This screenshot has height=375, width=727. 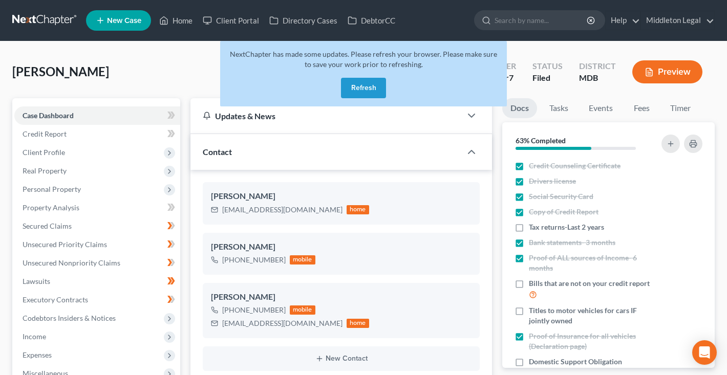 What do you see at coordinates (552, 181) in the screenshot?
I see `span: Drivers license` at bounding box center [552, 181].